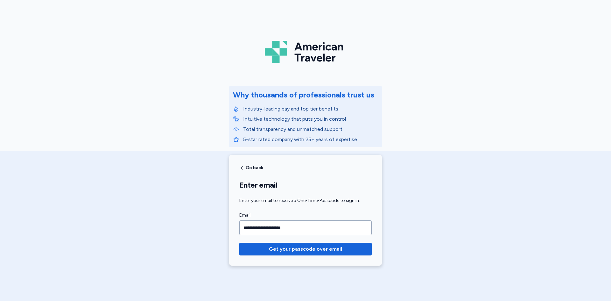 This screenshot has height=301, width=611. Describe the element at coordinates (306, 201) in the screenshot. I see `div: Enter your email to receive a One-Time-Passcode to sign in.` at that location.